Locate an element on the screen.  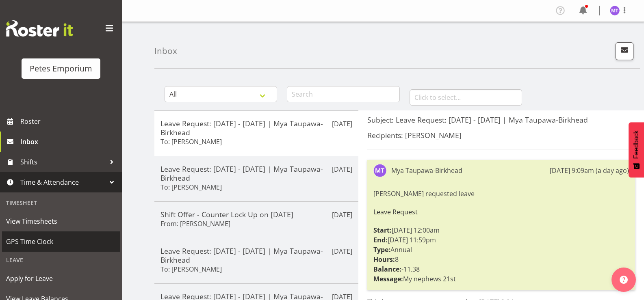
a: GPS Time Clock is located at coordinates (61, 242).